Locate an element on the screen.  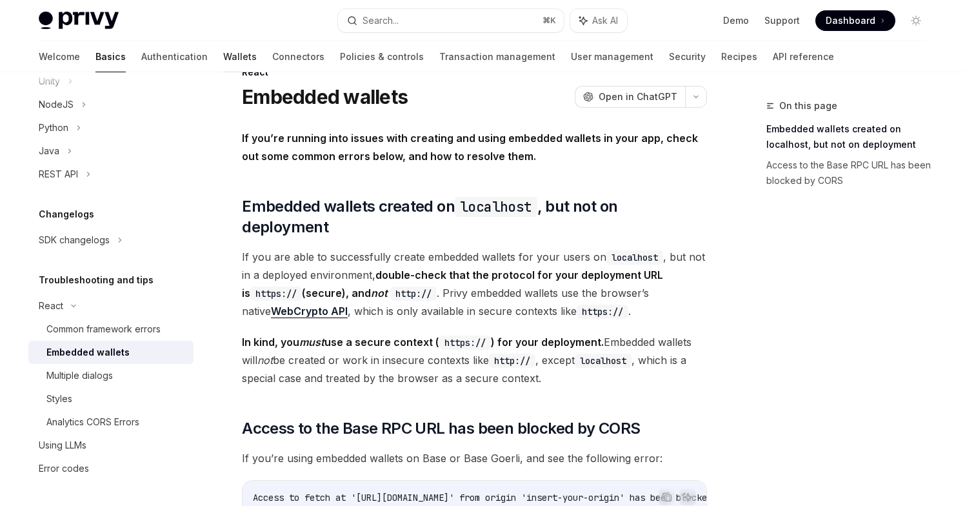
span: Access to the Base RPC URL has been blocked by CORS is located at coordinates (441, 428).